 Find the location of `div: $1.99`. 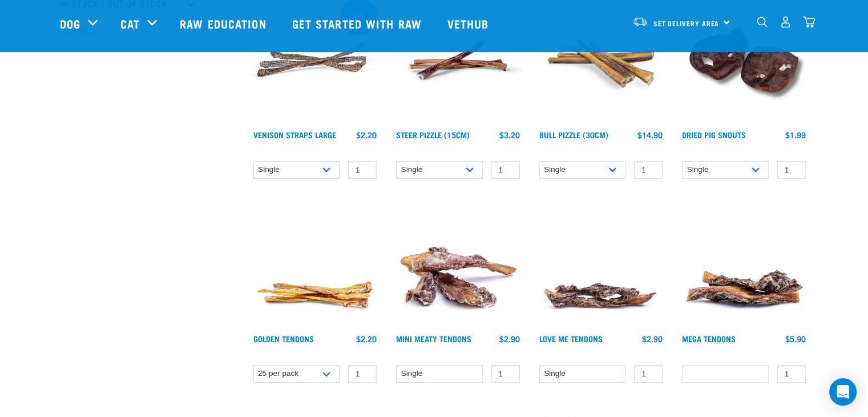

div: $1.99 is located at coordinates (795, 135).